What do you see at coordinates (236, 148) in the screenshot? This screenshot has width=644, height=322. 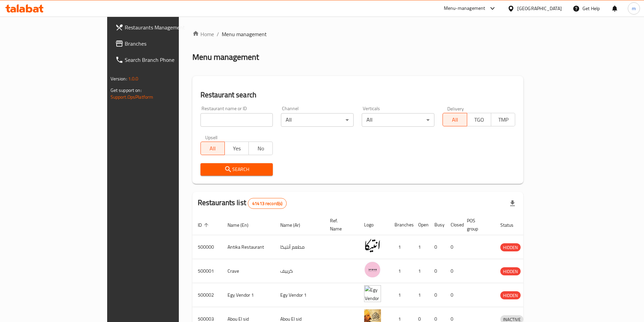 I see `span: Yes` at bounding box center [236, 148].